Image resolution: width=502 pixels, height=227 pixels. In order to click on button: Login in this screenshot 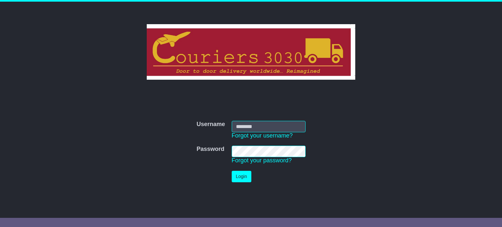, I will do `click(242, 177)`.